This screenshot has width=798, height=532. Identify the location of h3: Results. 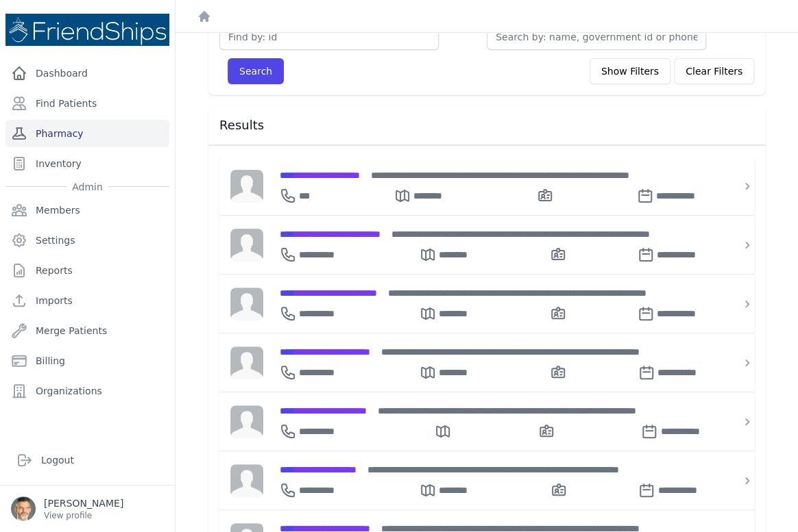
(486, 126).